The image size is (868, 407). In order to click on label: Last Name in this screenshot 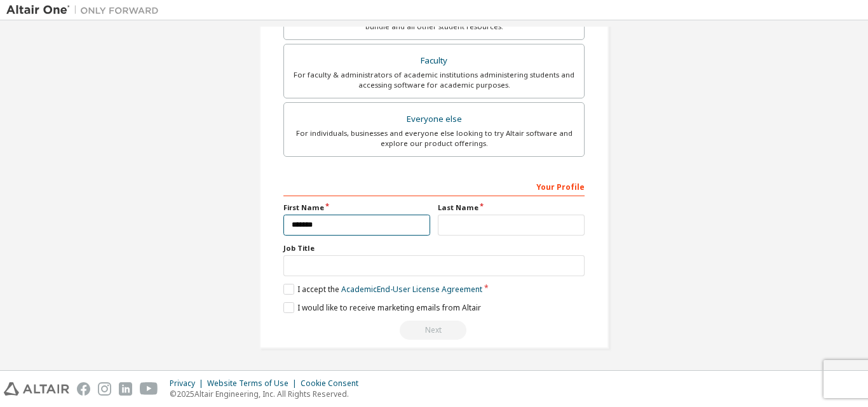, I will do `click(511, 208)`.